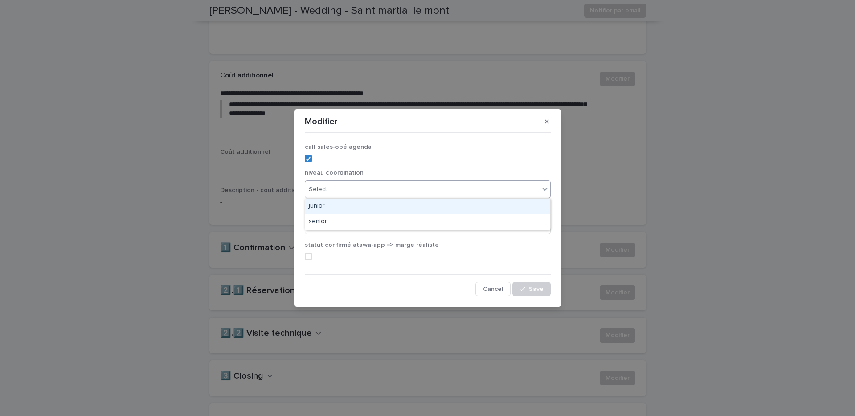 The width and height of the screenshot is (855, 416). I want to click on span: Save, so click(536, 289).